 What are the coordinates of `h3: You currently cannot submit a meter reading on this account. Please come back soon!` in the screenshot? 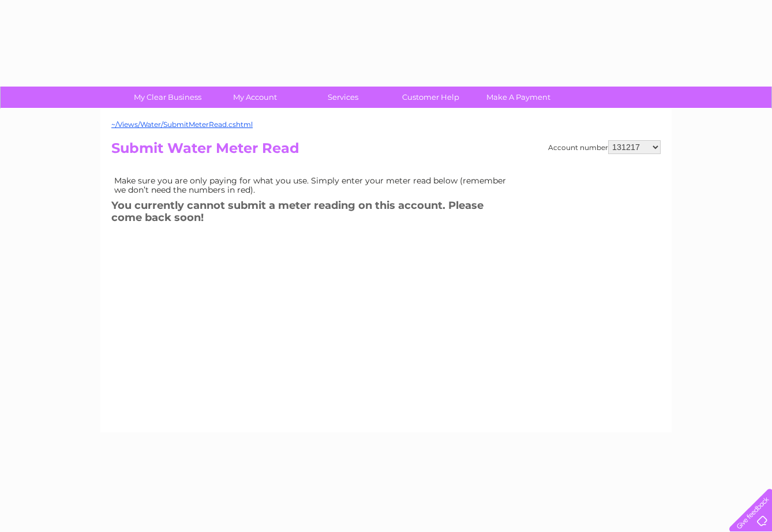 It's located at (313, 212).